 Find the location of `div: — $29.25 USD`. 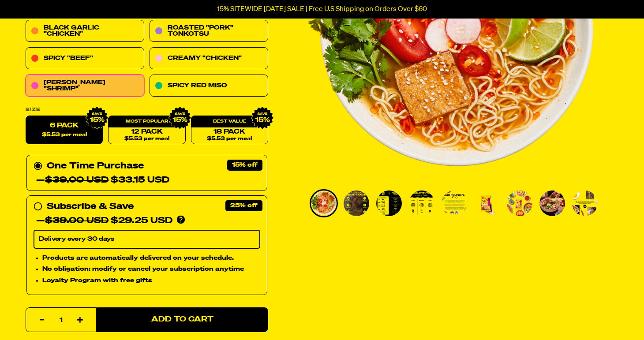

div: — $29.25 USD is located at coordinates (104, 221).